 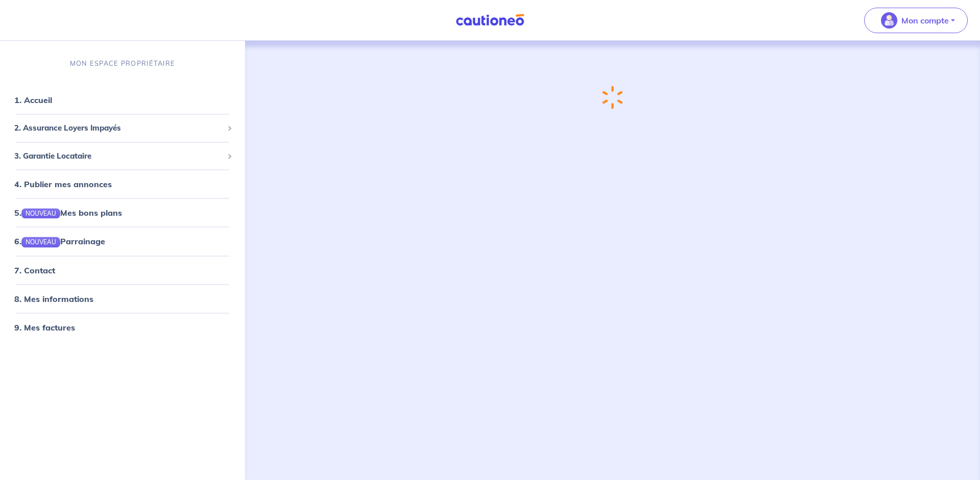 What do you see at coordinates (119, 128) in the screenshot?
I see `span: 2. Assurance Loyers Impayés` at bounding box center [119, 128].